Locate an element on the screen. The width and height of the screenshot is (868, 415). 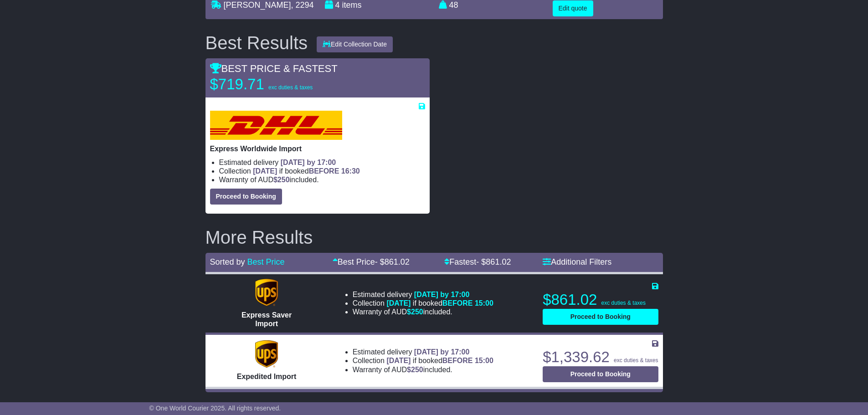
span: , 2294 is located at coordinates (303, 5).